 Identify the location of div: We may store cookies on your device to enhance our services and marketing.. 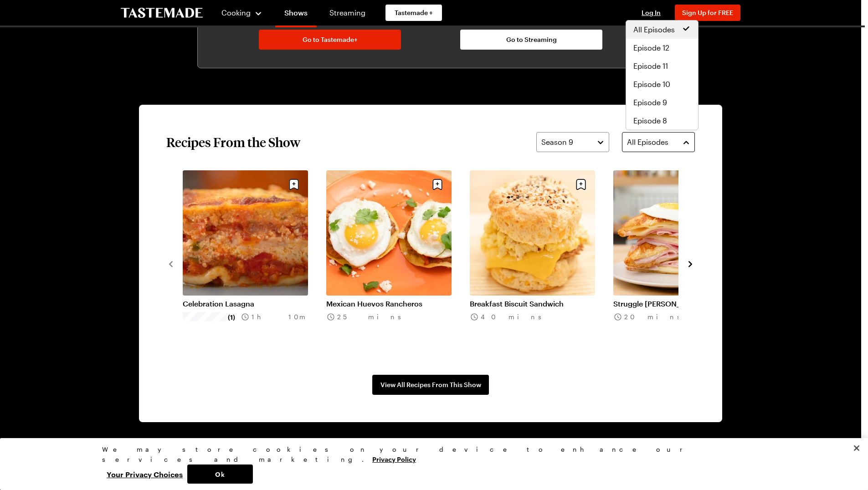
(430, 455).